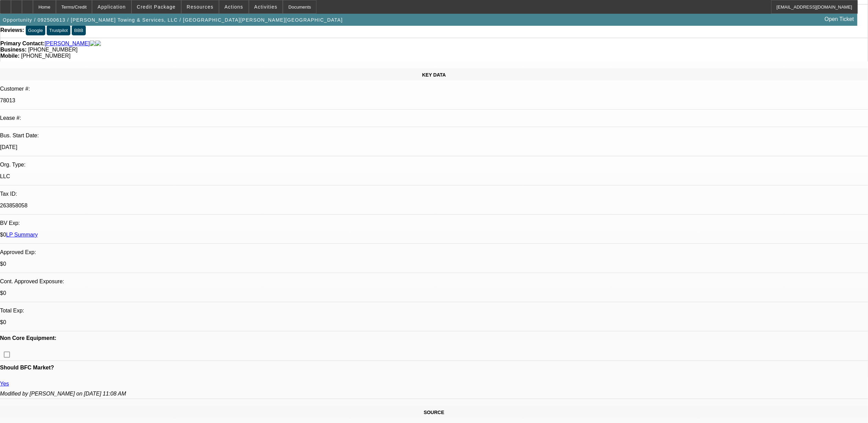 Image resolution: width=868 pixels, height=423 pixels. What do you see at coordinates (434, 75) in the screenshot?
I see `span: KEY DATA` at bounding box center [434, 75].